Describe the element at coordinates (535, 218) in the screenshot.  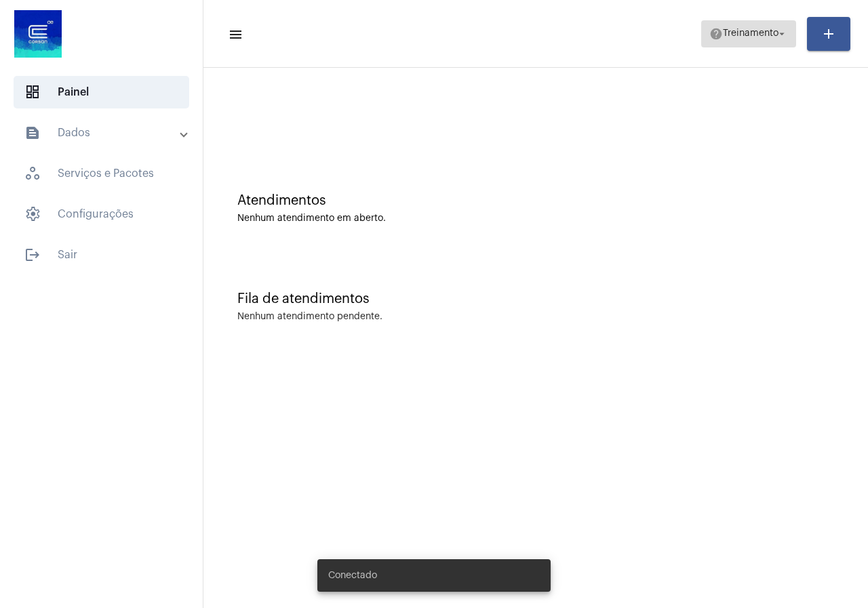
I see `div: Nenhum atendimento em aberto.` at that location.